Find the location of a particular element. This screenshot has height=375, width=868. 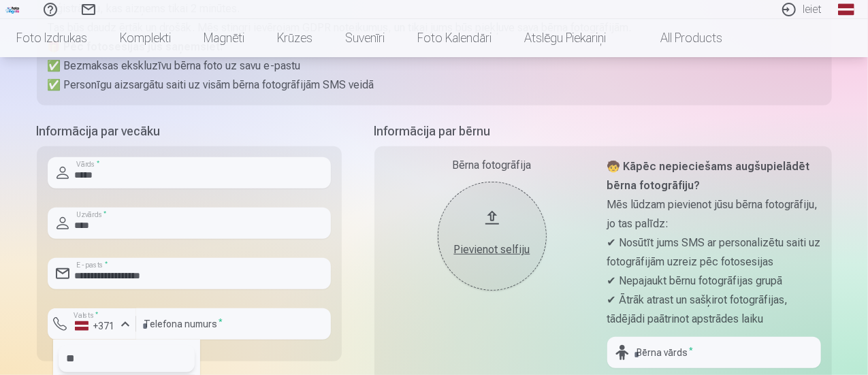

a: Atslēgu piekariņi is located at coordinates (565, 38).